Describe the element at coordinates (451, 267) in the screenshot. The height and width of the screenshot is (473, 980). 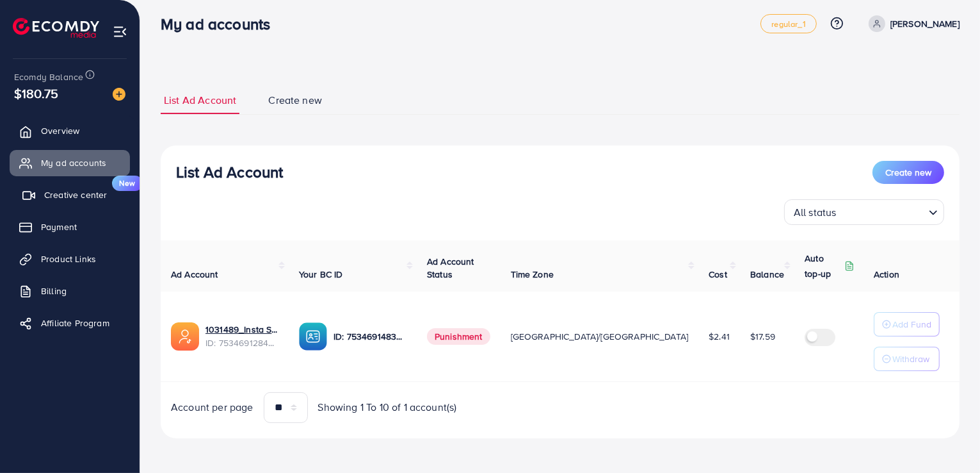
I see `span: Ad Account Status` at that location.